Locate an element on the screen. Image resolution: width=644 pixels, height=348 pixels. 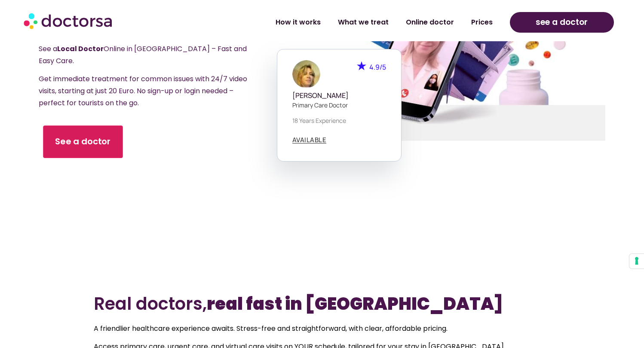
a: How it works is located at coordinates (298, 22).